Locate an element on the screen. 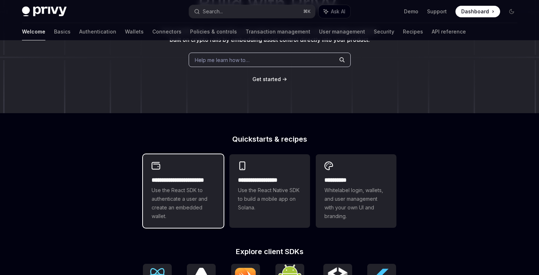  a: Dashboard is located at coordinates (478, 12).